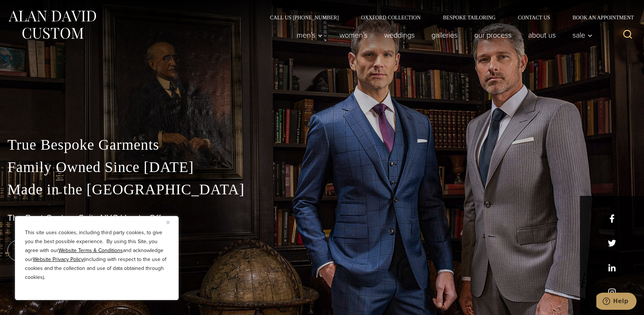 The height and width of the screenshot is (315, 644). What do you see at coordinates (443, 35) in the screenshot?
I see `nav: Primary Navigation` at bounding box center [443, 35].